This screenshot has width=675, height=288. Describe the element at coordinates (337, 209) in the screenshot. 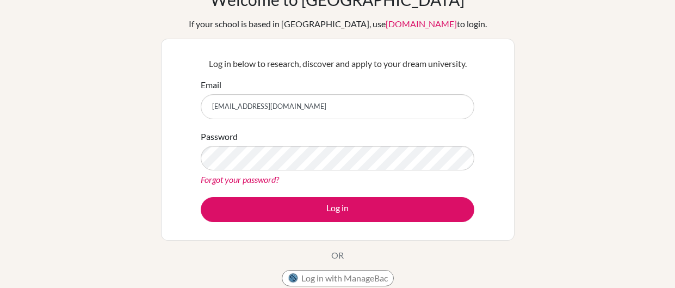

I see `button: Log in` at that location.